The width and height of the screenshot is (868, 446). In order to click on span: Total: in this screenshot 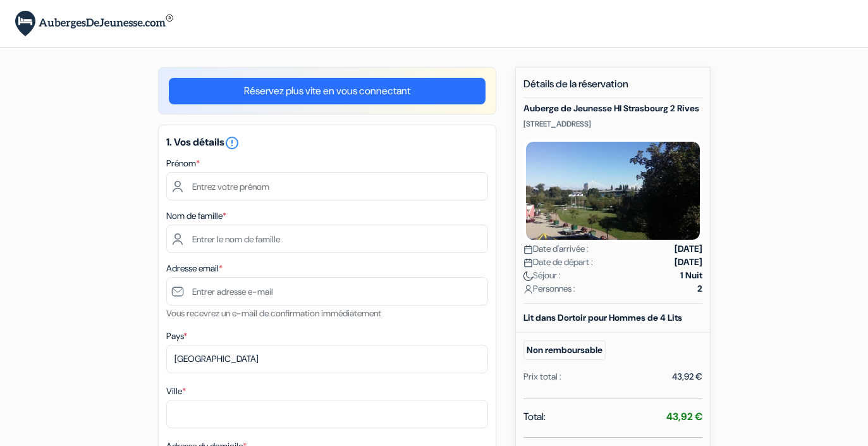, I will do `click(535, 417)`.